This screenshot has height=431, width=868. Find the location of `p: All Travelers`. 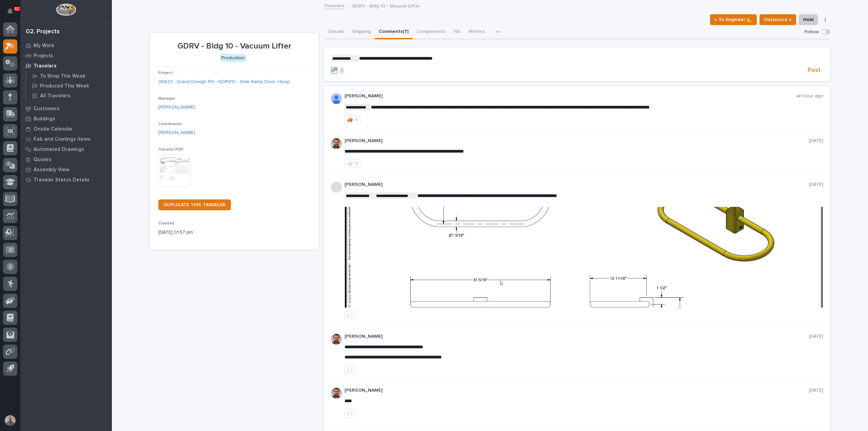

p: All Travelers is located at coordinates (55, 96).